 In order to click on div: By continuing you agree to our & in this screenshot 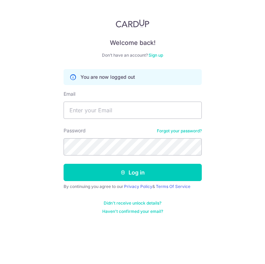, I will do `click(133, 187)`.